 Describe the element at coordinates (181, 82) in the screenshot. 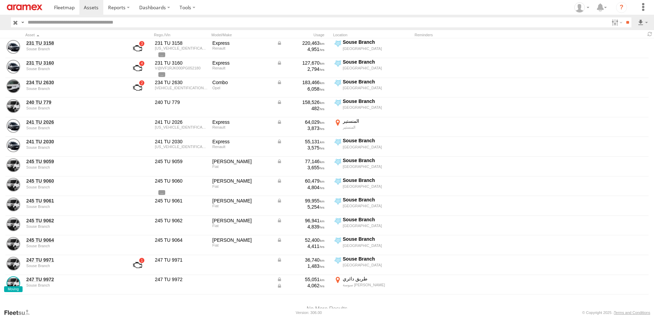

I see `div: 234 TU 2630` at that location.